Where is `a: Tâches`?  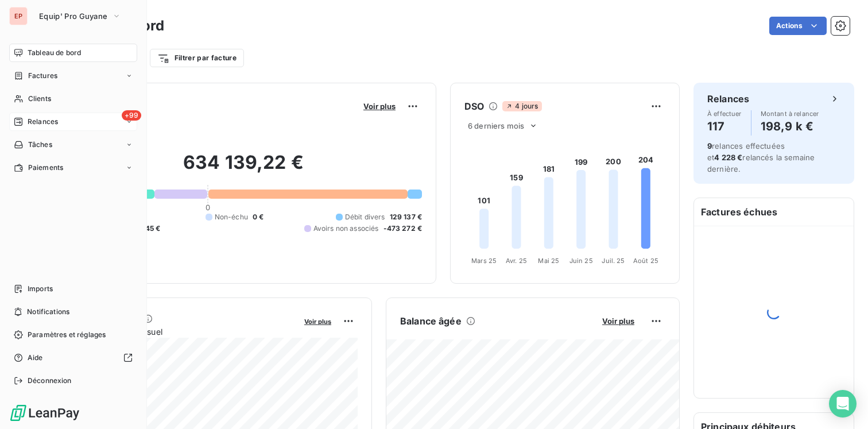 a: Tâches is located at coordinates (73, 145).